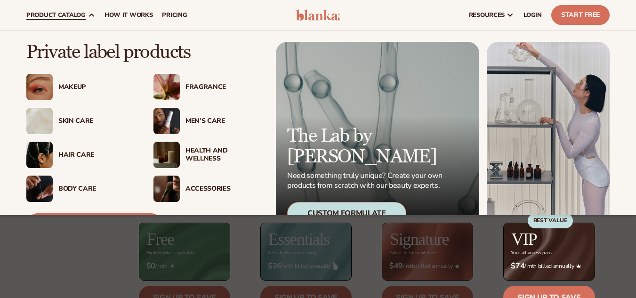 The height and width of the screenshot is (298, 636). I want to click on img: Candles and incense on table., so click(167, 155).